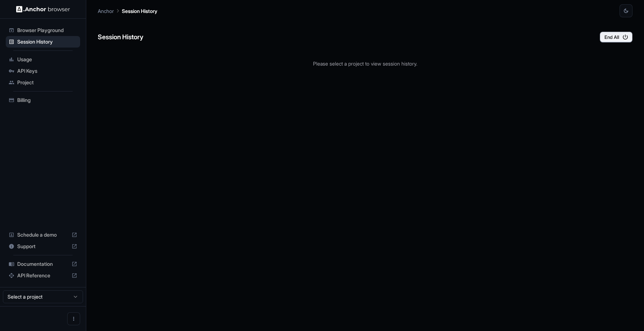 The image size is (644, 331). Describe the element at coordinates (47, 100) in the screenshot. I see `span: Billing` at that location.